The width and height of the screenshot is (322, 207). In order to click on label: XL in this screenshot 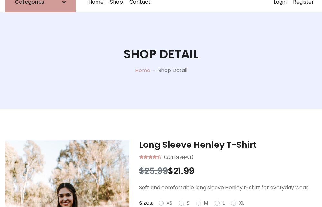, I will do `click(241, 203)`.